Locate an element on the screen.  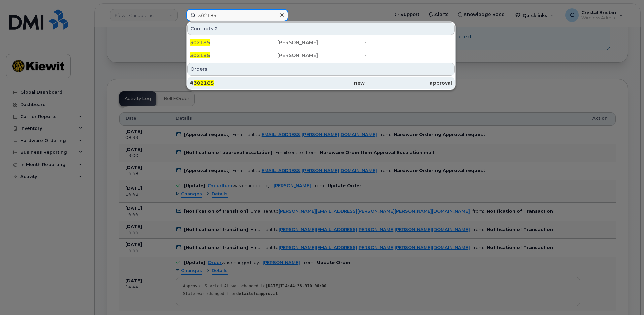
div: approval is located at coordinates (408, 83).